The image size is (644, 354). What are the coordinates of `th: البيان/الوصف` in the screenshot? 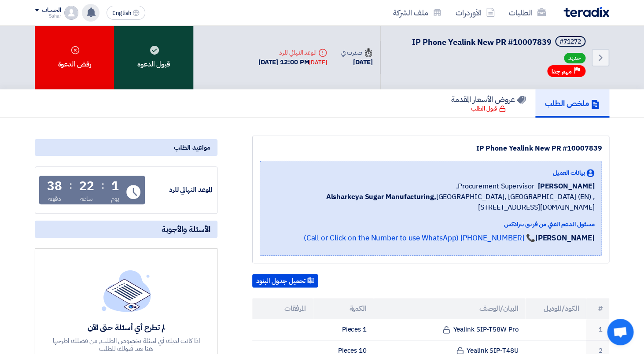 It's located at (450, 309).